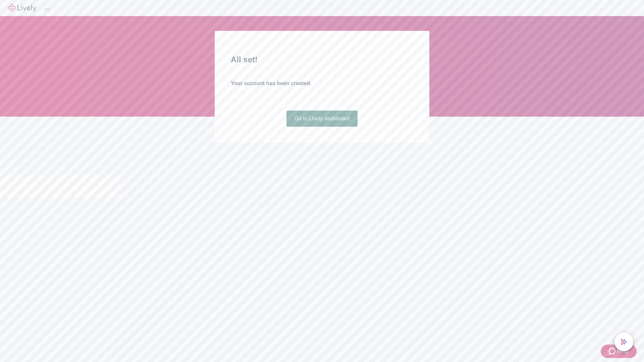  Describe the element at coordinates (322, 60) in the screenshot. I see `h2: All set!` at that location.